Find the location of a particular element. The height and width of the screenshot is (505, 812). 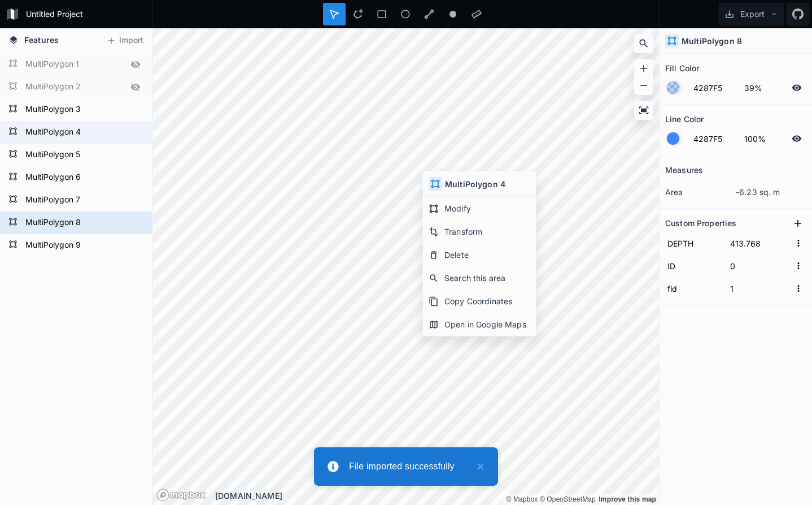

div: Open in Google Maps is located at coordinates (479, 324).